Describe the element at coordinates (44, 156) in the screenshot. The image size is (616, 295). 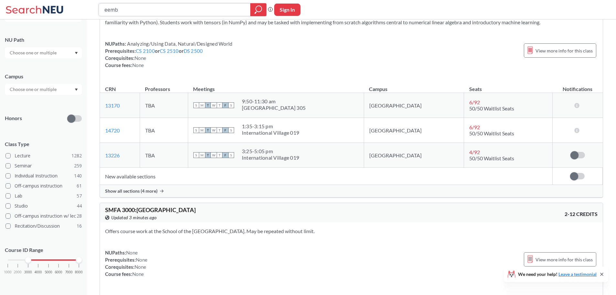
I see `label: Lecture` at that location.